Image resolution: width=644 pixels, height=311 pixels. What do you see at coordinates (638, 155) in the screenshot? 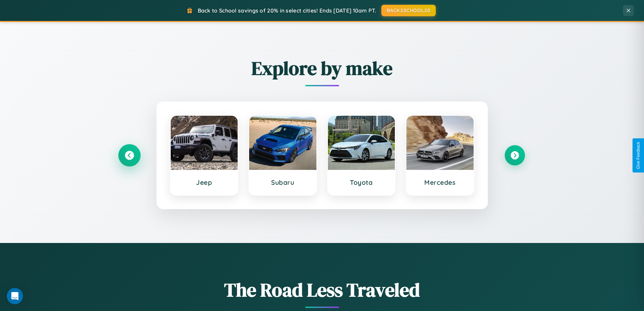
I see `div: Give Feedback` at bounding box center [638, 155].